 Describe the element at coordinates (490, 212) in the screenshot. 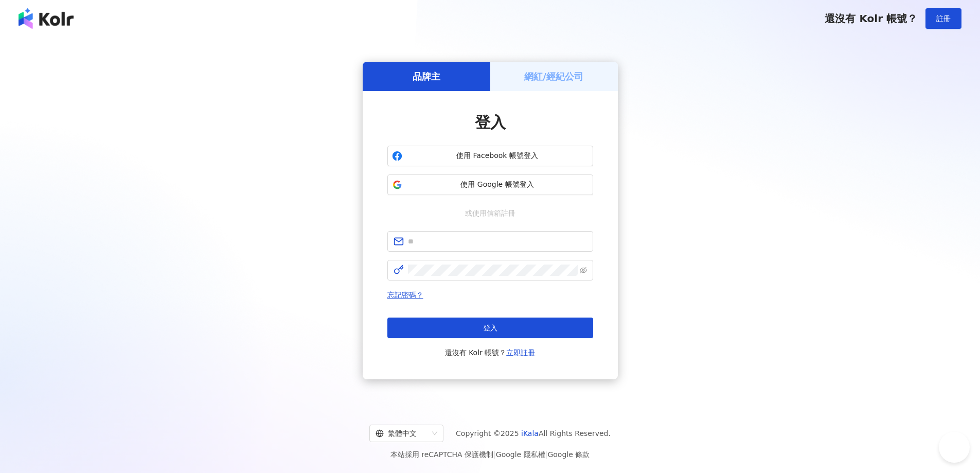

I see `span: 或使用信箱註冊` at that location.